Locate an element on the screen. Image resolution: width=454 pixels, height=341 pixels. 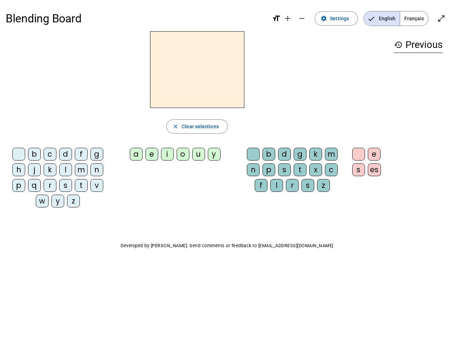
mat-icon: open_in_full is located at coordinates (442, 18).